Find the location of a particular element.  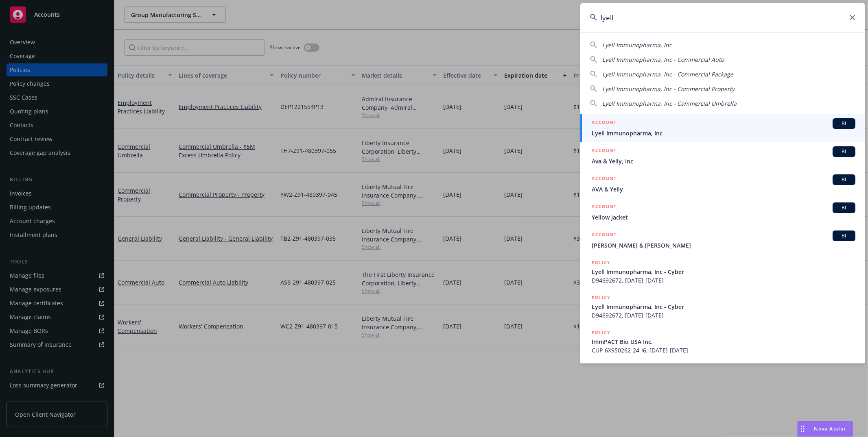

span: Lyell Immunopharma, Inc - Commercial Umbrella is located at coordinates (670, 103).